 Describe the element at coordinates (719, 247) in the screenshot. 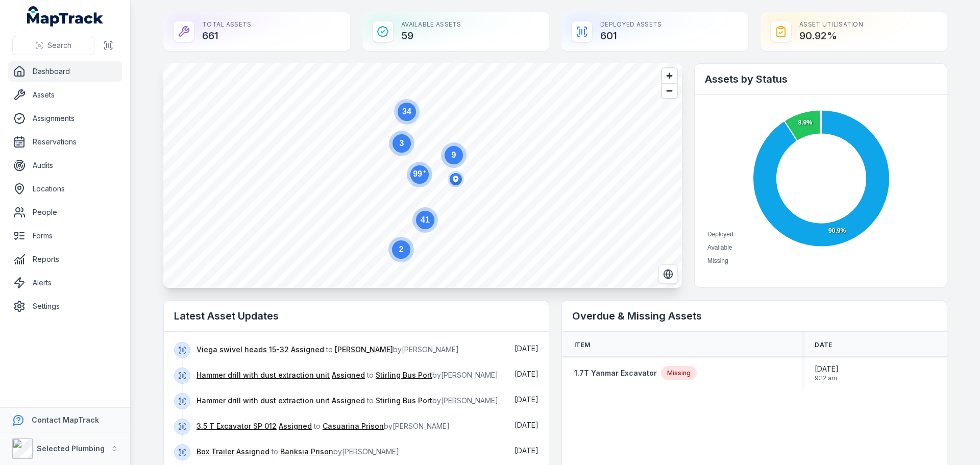

I see `span: Available` at that location.